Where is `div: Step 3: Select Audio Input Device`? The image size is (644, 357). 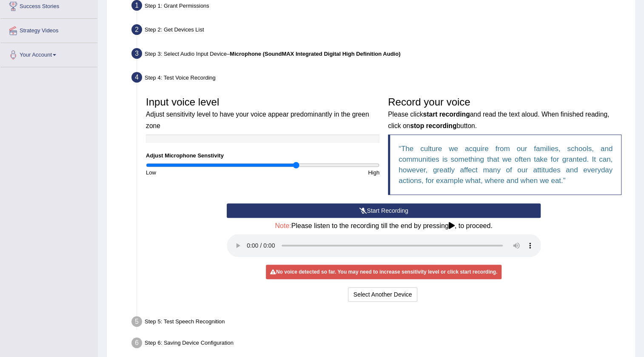 div: Step 3: Select Audio Input Device is located at coordinates (379, 55).